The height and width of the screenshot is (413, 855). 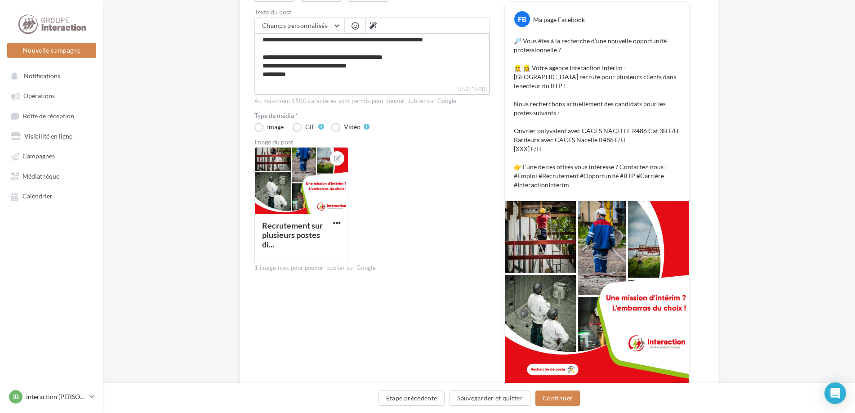 What do you see at coordinates (372, 101) in the screenshot?
I see `div: Au maximum 1500 caractères sont permis pour pouvoir publier sur Google` at bounding box center [372, 101].